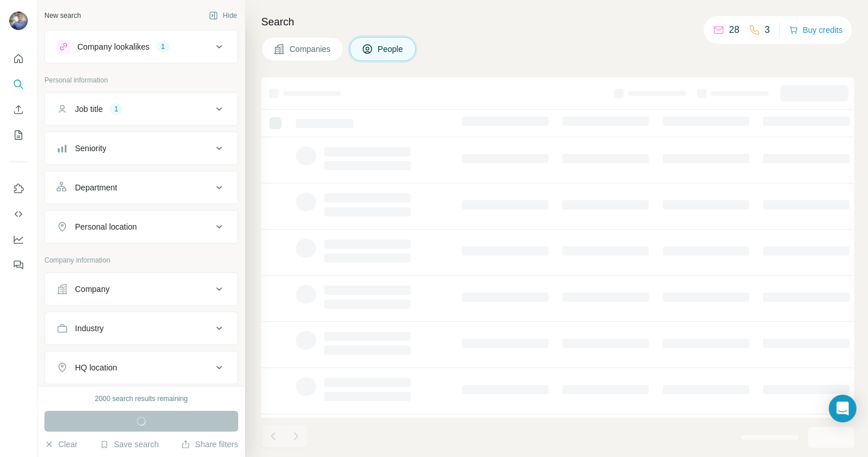 The height and width of the screenshot is (457, 868). What do you see at coordinates (60, 444) in the screenshot?
I see `button: Clear` at bounding box center [60, 444].